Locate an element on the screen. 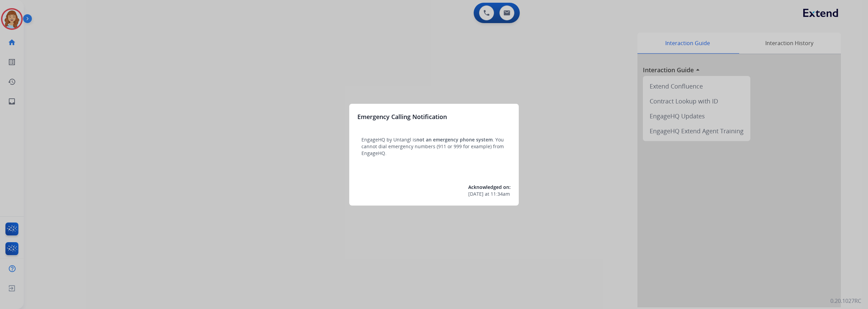 The image size is (868, 309). h3: Emergency Calling Notification is located at coordinates (402, 117).